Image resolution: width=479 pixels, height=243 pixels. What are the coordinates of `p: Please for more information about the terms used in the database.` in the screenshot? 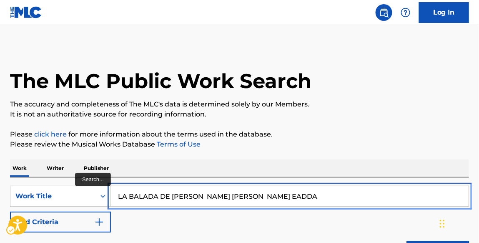 It's located at (239, 134).